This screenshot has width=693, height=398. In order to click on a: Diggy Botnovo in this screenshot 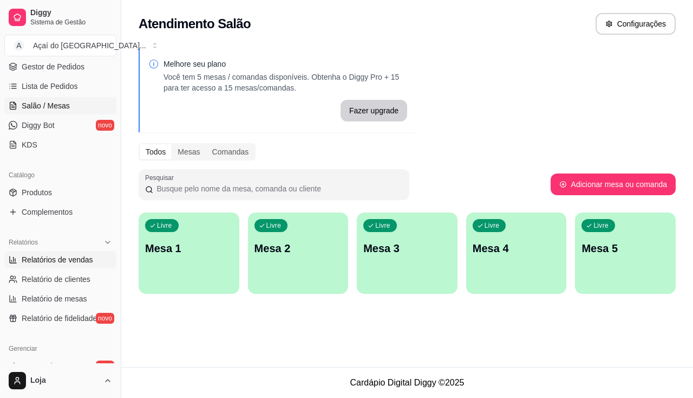, I will do `click(60, 125)`.